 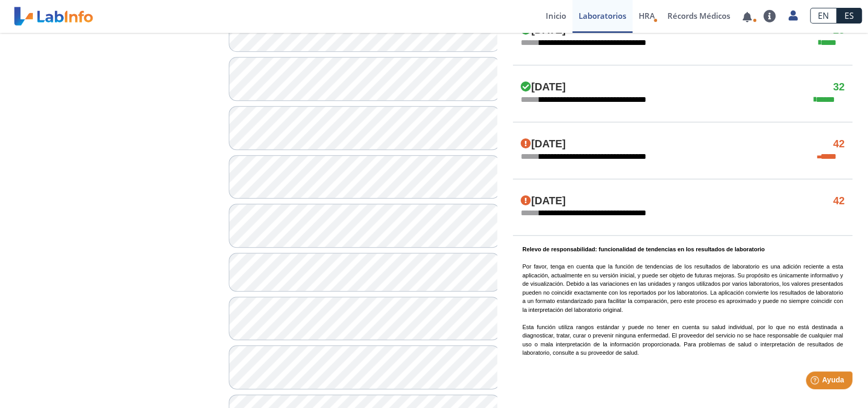 I want to click on span: HRA, so click(x=647, y=16).